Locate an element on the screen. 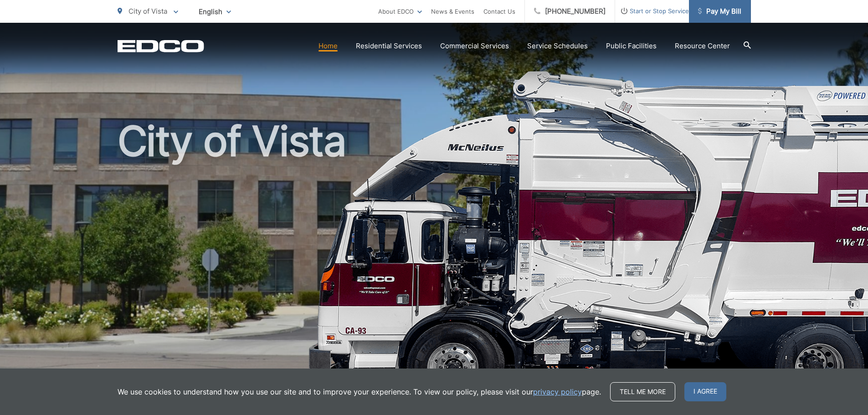 This screenshot has width=868, height=415. span: Pay My Bill is located at coordinates (719, 11).